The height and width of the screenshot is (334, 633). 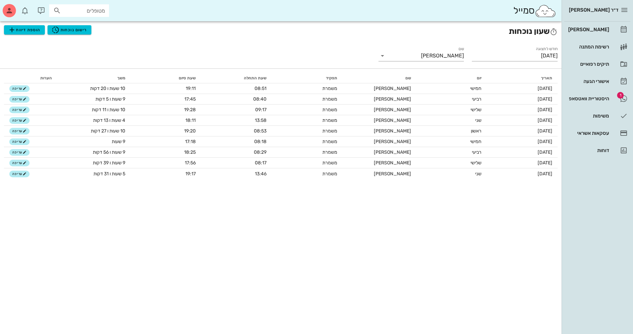 What do you see at coordinates (260, 88) in the screenshot?
I see `span: 08:51` at bounding box center [260, 88].